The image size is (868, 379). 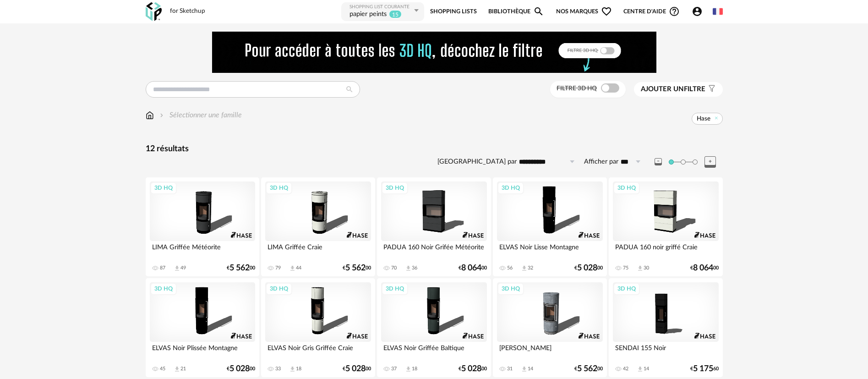 I want to click on a: 3D HQ ELVAS Noir Plissée Montagne 45 Download icon 21 €5 02800, so click(x=203, y=327).